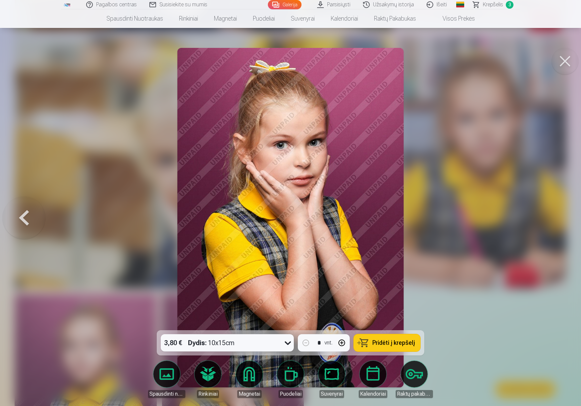  What do you see at coordinates (167, 394) in the screenshot?
I see `div: Spausdinti nuotraukas` at bounding box center [167, 394].